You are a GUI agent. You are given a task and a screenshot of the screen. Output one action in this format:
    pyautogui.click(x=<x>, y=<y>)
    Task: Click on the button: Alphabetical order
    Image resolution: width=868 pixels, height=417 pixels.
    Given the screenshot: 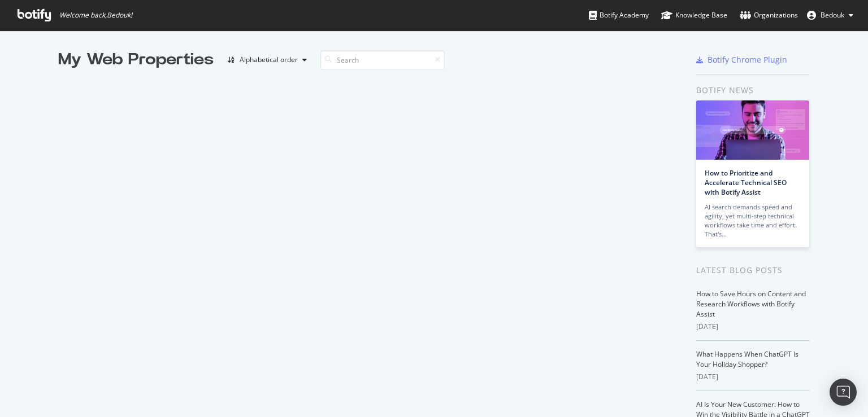 What is the action you would take?
    pyautogui.click(x=267, y=60)
    